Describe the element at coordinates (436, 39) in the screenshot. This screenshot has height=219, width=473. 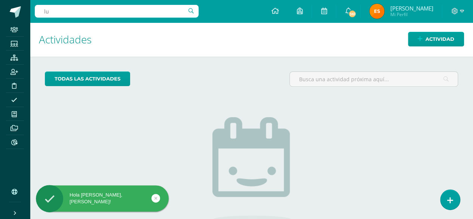
I see `a: Actividad` at that location.